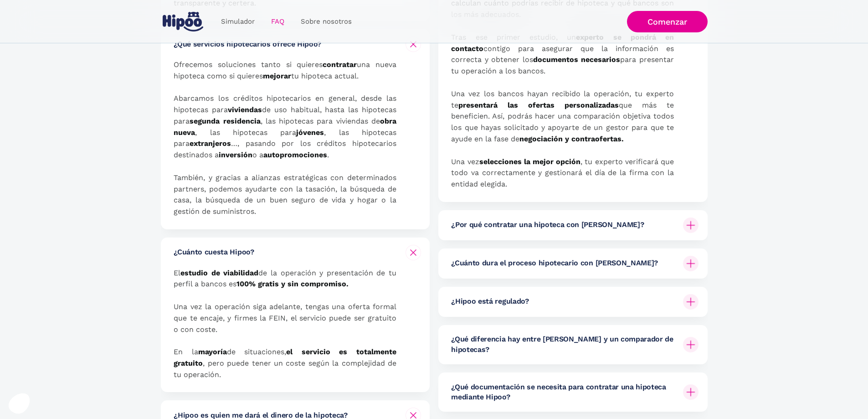 The width and height of the screenshot is (868, 419). I want to click on a: Simulador, so click(238, 21).